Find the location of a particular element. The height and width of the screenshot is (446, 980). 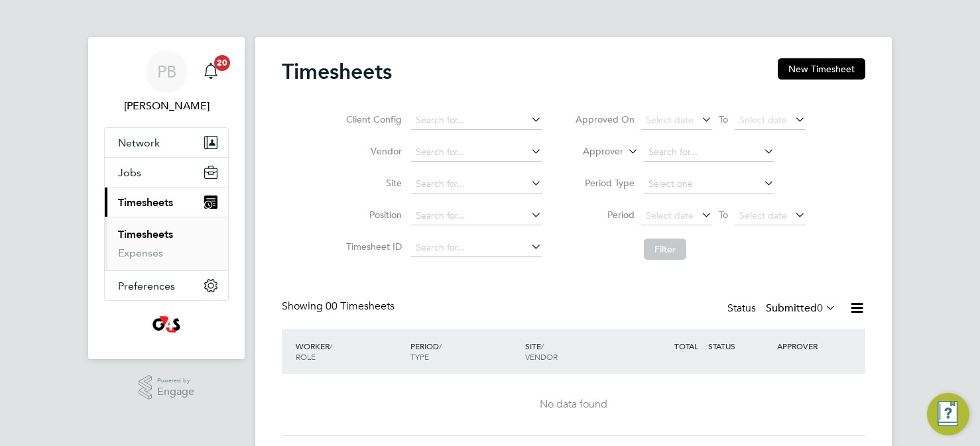

div: Showing is located at coordinates (339, 306).